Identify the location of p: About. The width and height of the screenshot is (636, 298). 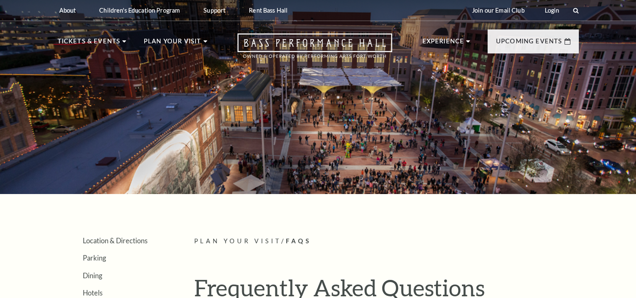
(68, 10).